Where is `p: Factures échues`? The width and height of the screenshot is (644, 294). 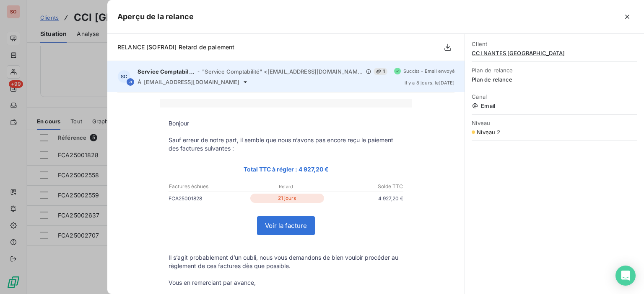 p: Factures échues is located at coordinates (207, 186).